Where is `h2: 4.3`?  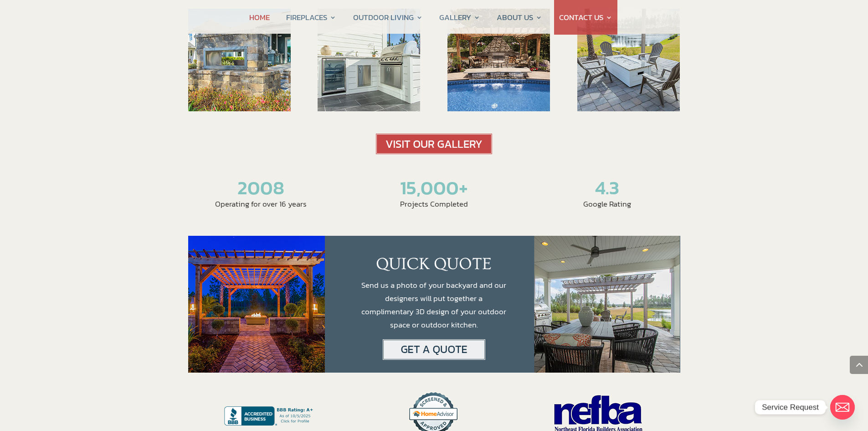 h2: 4.3 is located at coordinates (607, 190).